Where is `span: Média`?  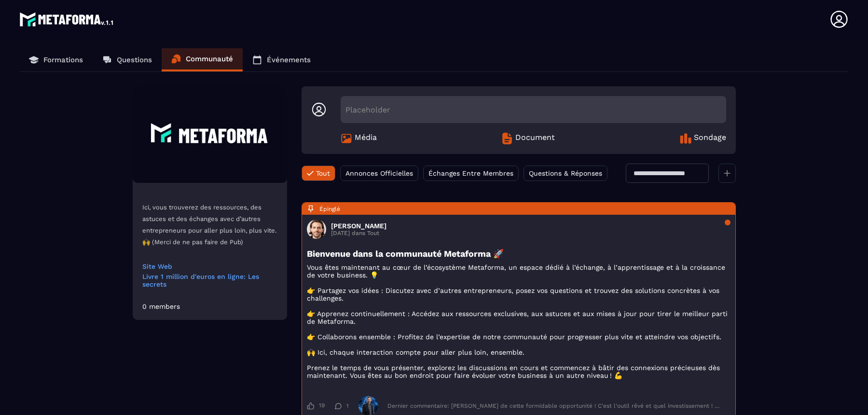
span: Média is located at coordinates (366, 139).